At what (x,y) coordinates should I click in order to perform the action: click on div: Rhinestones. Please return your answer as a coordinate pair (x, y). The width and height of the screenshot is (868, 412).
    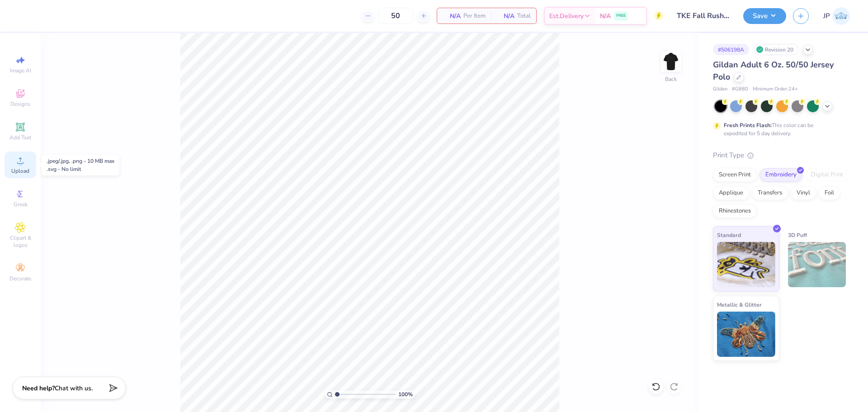
    Looking at the image, I should click on (734, 211).